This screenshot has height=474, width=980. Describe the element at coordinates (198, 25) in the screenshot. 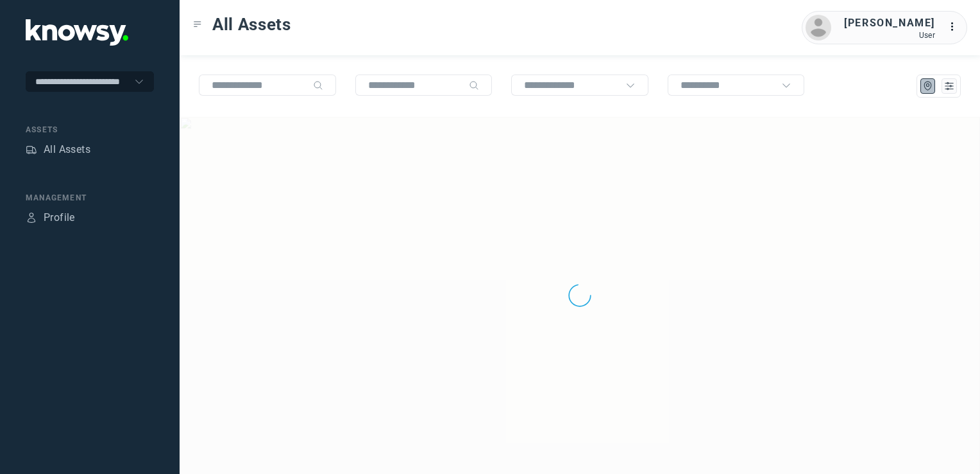

I see `div: Toggle Menu` at that location.